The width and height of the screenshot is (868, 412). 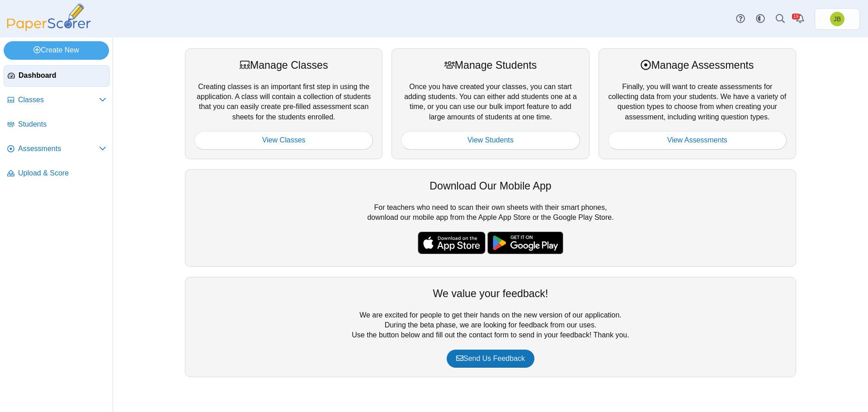 I want to click on a: Classes, so click(x=57, y=100).